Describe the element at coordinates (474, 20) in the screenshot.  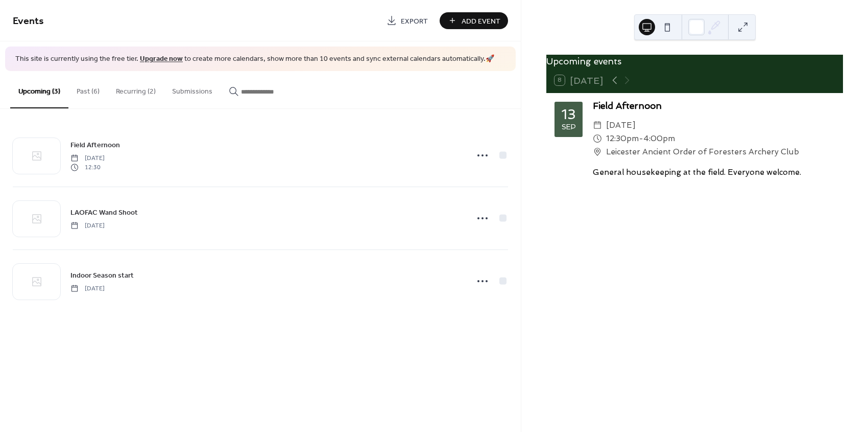
I see `button: Add Event` at that location.